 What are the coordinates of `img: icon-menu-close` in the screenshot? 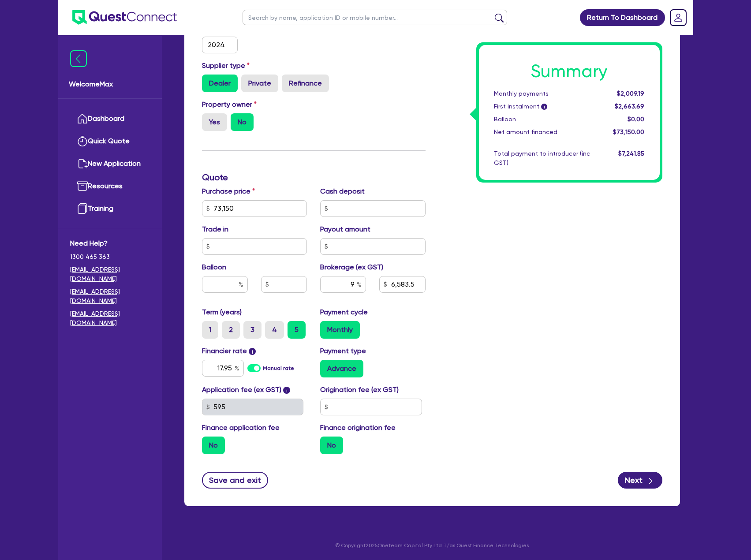 It's located at (78, 59).